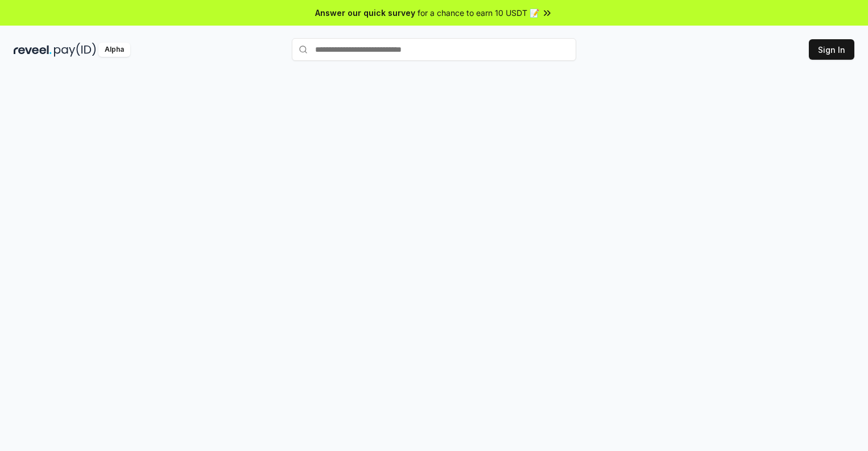 The image size is (868, 451). I want to click on button: Sign In, so click(832, 49).